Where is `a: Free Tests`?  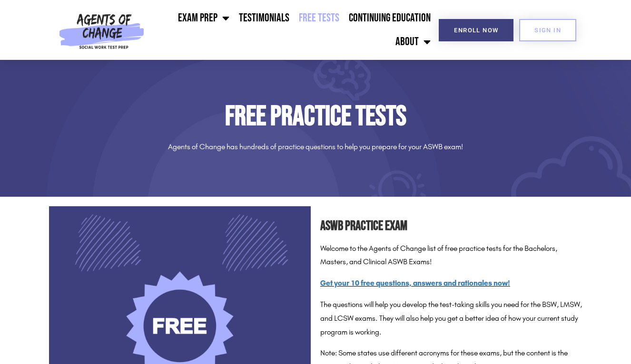
a: Free Tests is located at coordinates (319, 18).